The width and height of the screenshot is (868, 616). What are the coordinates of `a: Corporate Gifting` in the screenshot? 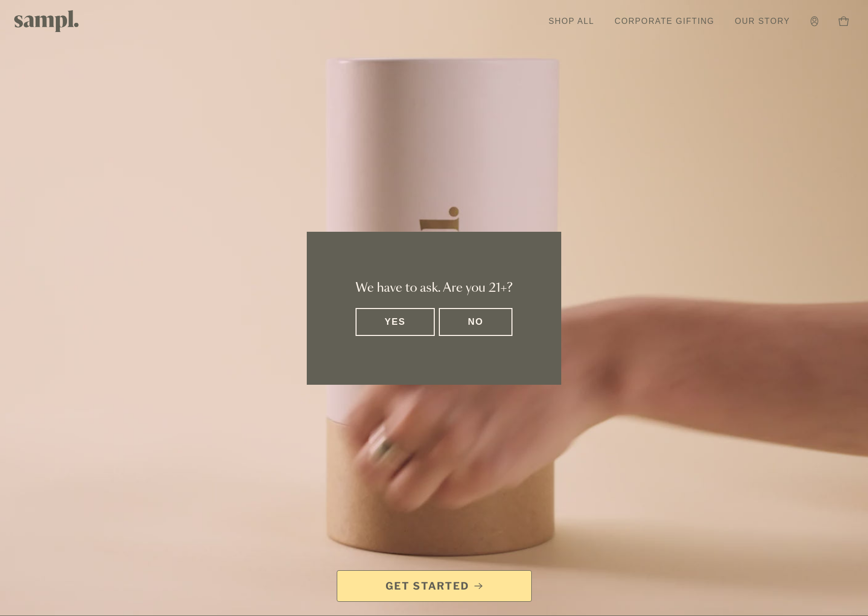 It's located at (664, 22).